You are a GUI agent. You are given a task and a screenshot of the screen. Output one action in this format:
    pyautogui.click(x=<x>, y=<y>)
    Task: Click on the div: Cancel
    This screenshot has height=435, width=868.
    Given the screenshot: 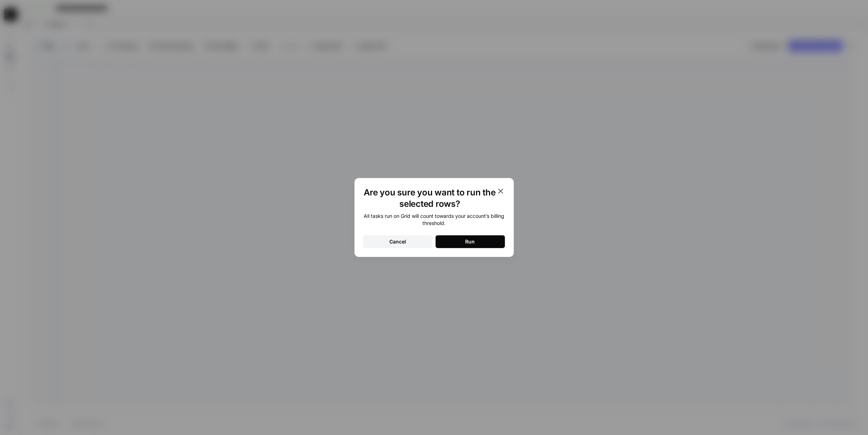 What is the action you would take?
    pyautogui.click(x=398, y=242)
    